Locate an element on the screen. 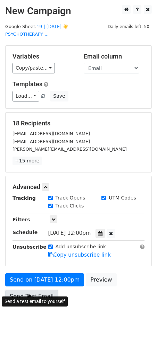 This screenshot has width=157, height=355. a: Templates is located at coordinates (27, 84).